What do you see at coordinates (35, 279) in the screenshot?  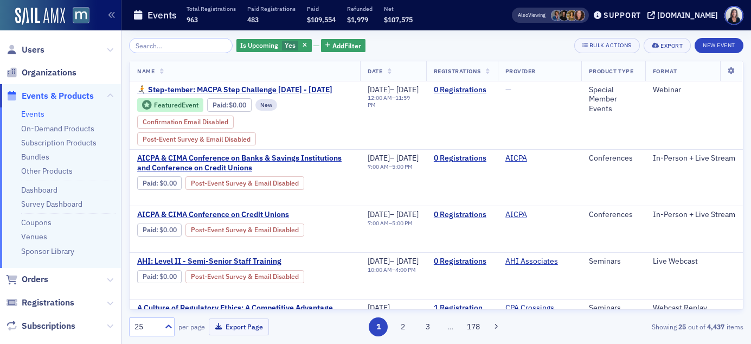 I see `span: Orders` at bounding box center [35, 279].